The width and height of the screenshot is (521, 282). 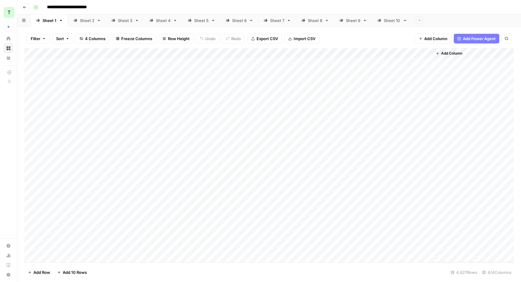 What do you see at coordinates (277, 21) in the screenshot?
I see `a: Sheet 7` at bounding box center [277, 21].